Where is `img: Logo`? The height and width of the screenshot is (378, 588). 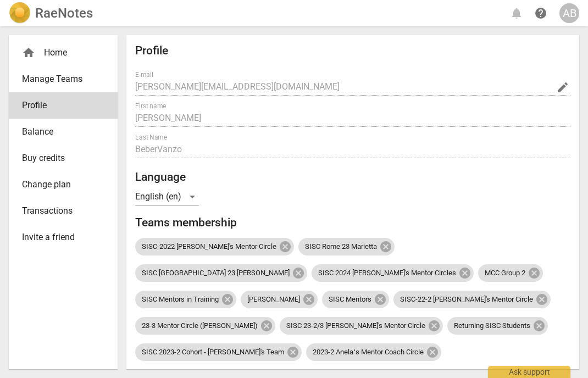
img: Logo is located at coordinates (20, 13).